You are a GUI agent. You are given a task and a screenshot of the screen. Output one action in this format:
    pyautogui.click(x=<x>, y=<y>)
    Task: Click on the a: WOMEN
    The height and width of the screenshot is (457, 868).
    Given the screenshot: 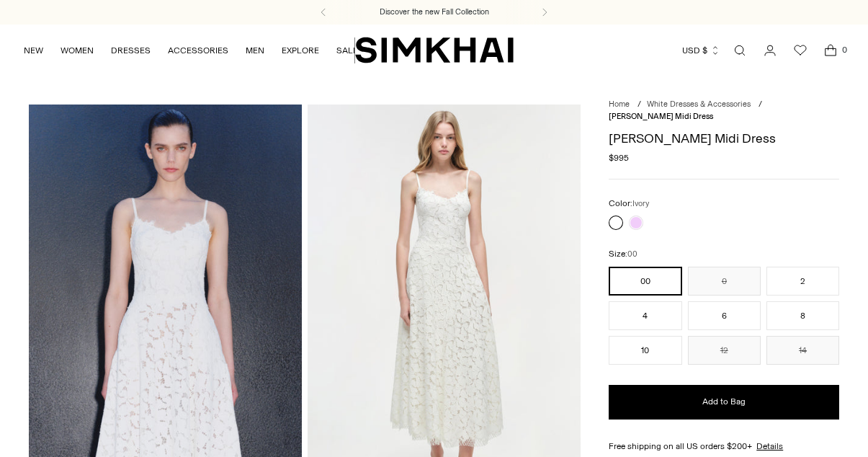 What is the action you would take?
    pyautogui.click(x=77, y=51)
    